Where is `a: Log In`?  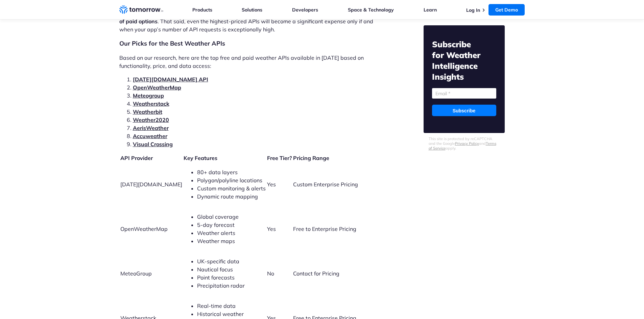
a: Log In is located at coordinates (473, 10).